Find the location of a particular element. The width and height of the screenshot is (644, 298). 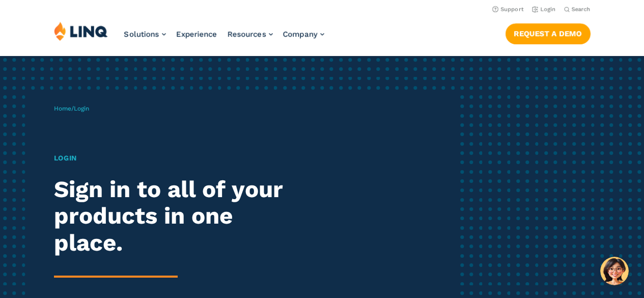

span: Company is located at coordinates (300, 34).